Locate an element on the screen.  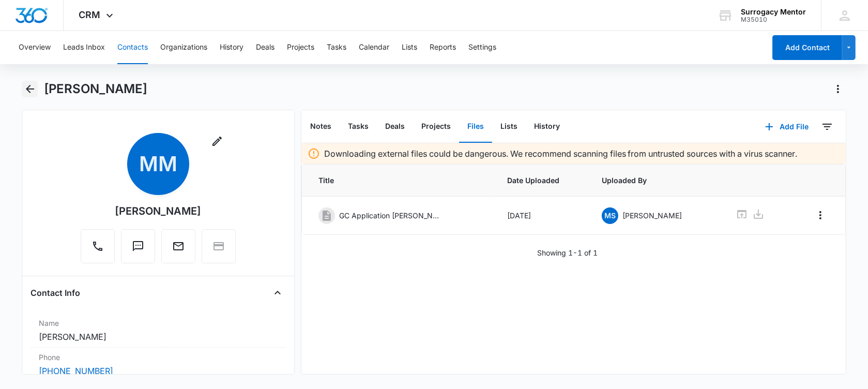
a: Call is located at coordinates (98, 250).